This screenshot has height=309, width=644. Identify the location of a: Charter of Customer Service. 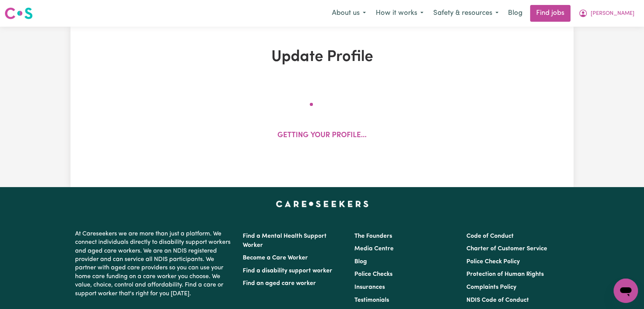
(507, 249).